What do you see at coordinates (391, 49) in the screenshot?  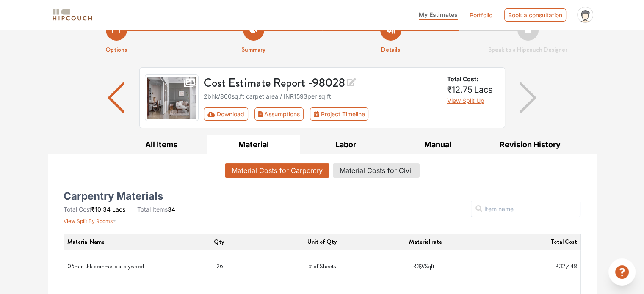 I see `strong: Details` at bounding box center [391, 49].